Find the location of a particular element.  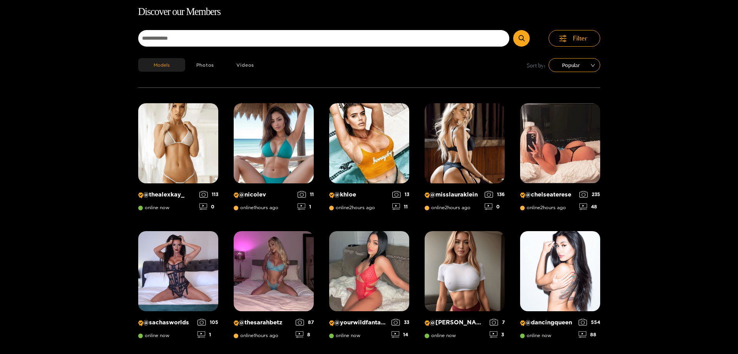

img: Creator Profile Image: michelle is located at coordinates (464, 271).